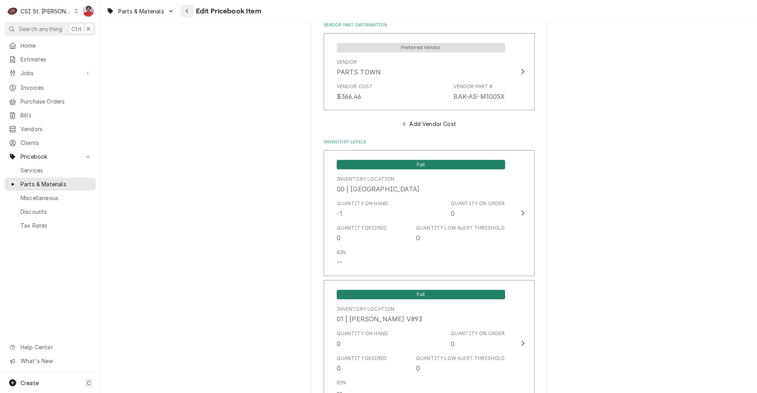  I want to click on span: Tax Rates, so click(56, 225).